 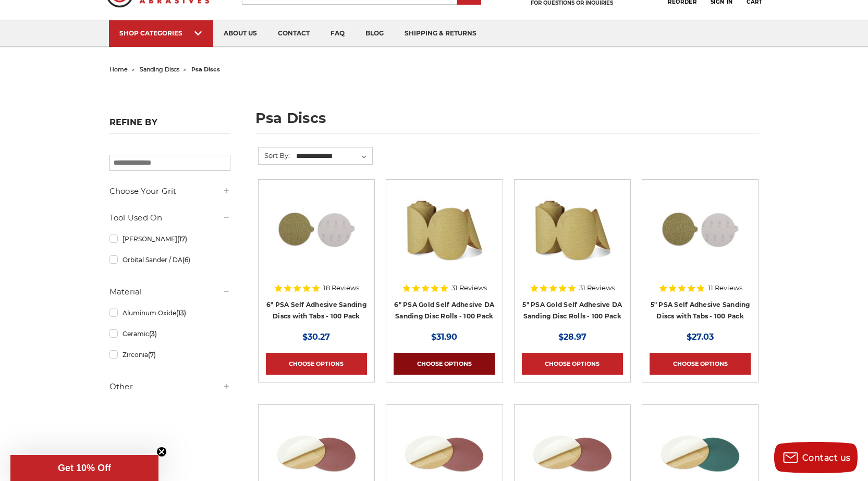 I want to click on select: Sort By:, so click(x=333, y=157).